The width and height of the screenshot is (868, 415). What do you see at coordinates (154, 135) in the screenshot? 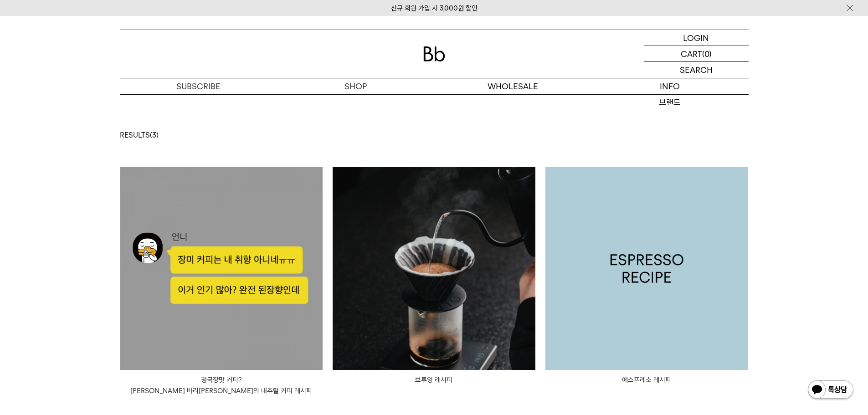
I see `span: (3)` at bounding box center [154, 135].